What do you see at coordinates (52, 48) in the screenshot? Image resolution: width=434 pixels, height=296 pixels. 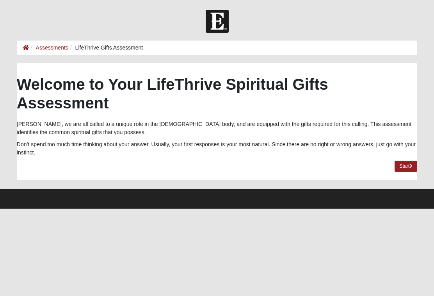 I see `a: Assessments` at bounding box center [52, 48].